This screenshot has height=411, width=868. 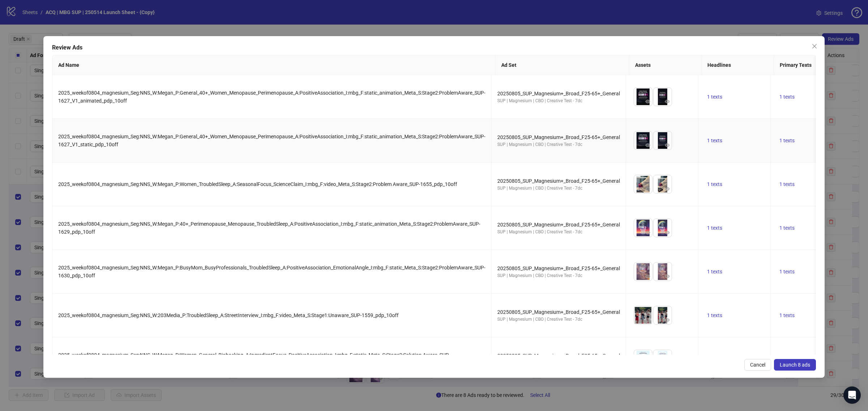 What do you see at coordinates (738, 65) in the screenshot?
I see `th: Headlines` at bounding box center [738, 65].